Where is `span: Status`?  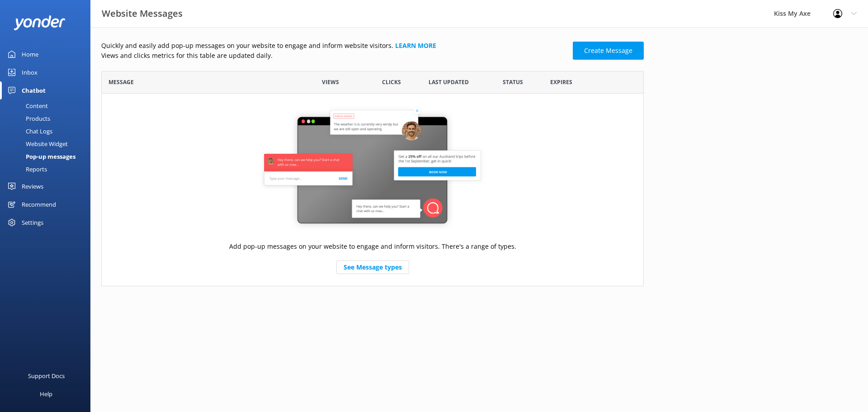
span: Status is located at coordinates (513, 82).